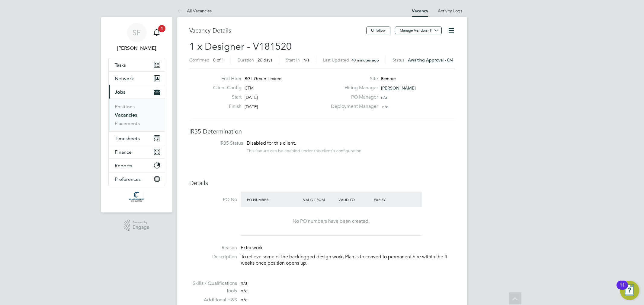 This screenshot has height=305, width=644. I want to click on span: CTM, so click(249, 88).